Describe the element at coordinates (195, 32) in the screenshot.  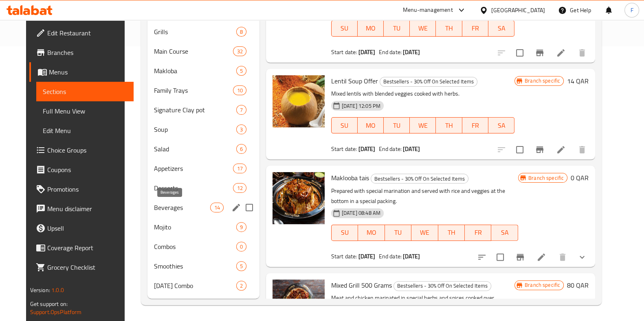
I see `span: Grills` at that location.